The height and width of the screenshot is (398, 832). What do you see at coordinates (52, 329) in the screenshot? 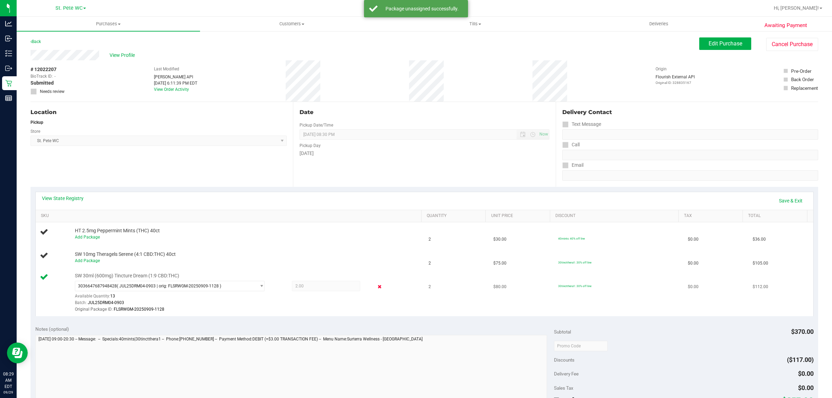
I see `span: Notes (optional)` at bounding box center [52, 329].